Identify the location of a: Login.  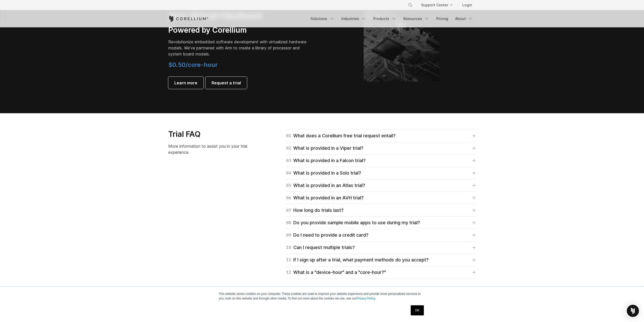
(467, 5).